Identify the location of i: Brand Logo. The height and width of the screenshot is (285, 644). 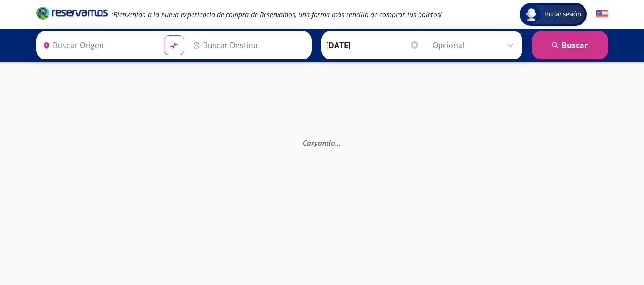
(72, 13).